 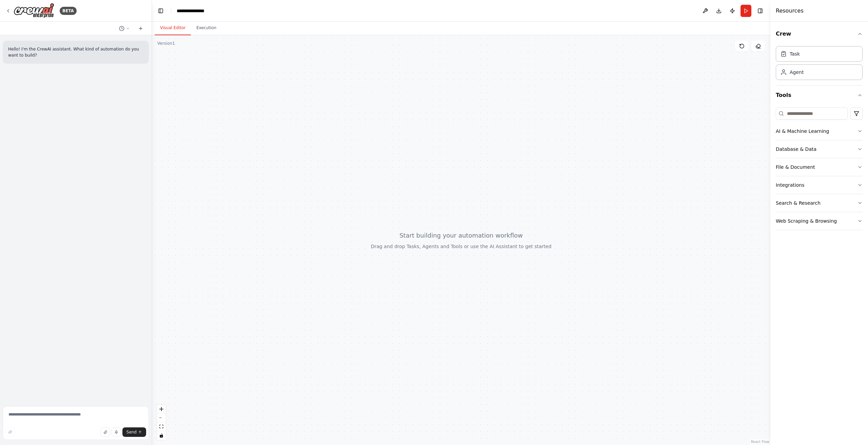 I want to click on div: Tools, so click(x=819, y=170).